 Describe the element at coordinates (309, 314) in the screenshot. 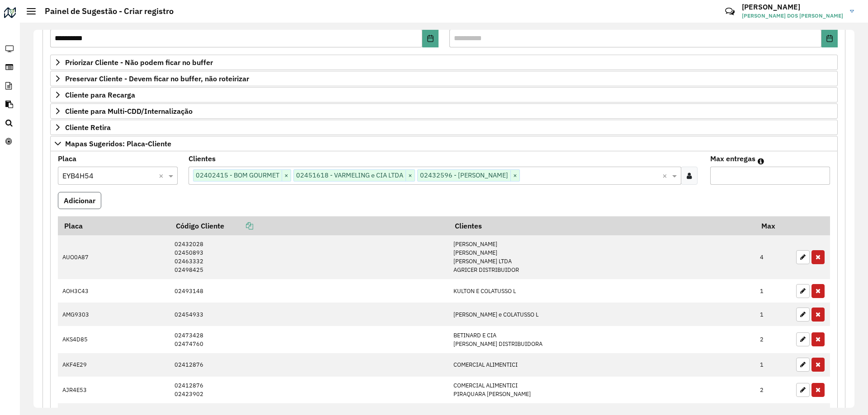

I see `td: 02454933` at that location.